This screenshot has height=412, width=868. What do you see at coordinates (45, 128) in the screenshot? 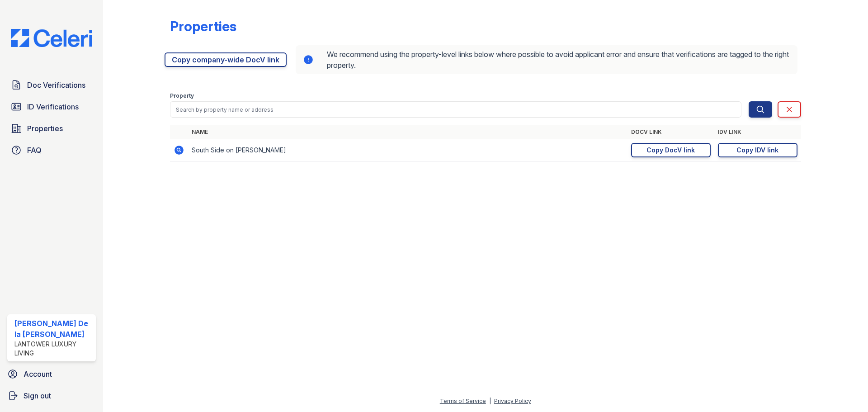
I see `span: Properties` at bounding box center [45, 128].